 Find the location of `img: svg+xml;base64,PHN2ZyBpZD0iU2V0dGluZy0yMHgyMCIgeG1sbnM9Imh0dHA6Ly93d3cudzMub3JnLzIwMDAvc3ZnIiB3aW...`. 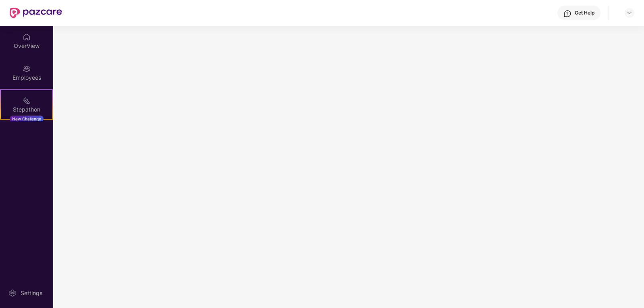

img: svg+xml;base64,PHN2ZyBpZD0iU2V0dGluZy0yMHgyMCIgeG1sbnM9Imh0dHA6Ly93d3cudzMub3JnLzIwMDAvc3ZnIiB3aW... is located at coordinates (13, 293).